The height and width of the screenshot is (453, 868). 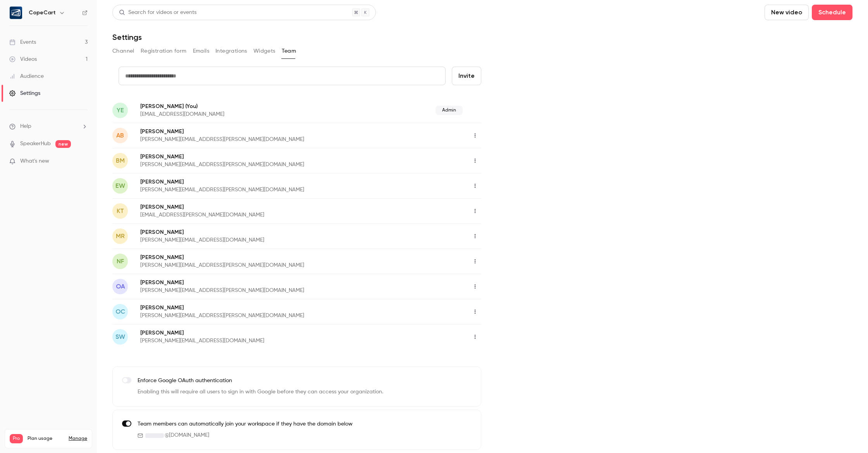 I want to click on div: Audience, so click(x=26, y=77).